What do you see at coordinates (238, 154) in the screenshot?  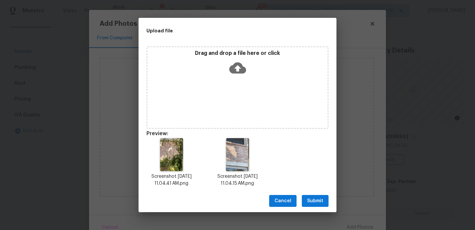 I see `img: +hYfwEpga6+f1fD7HRvw+tMdsAAAAASUVORK5CYII=` at bounding box center [238, 154].